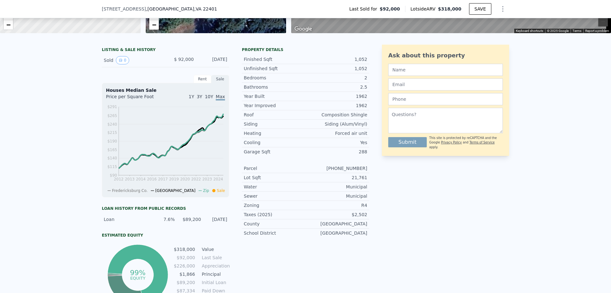  Describe the element at coordinates (337, 152) in the screenshot. I see `div: 288` at that location.